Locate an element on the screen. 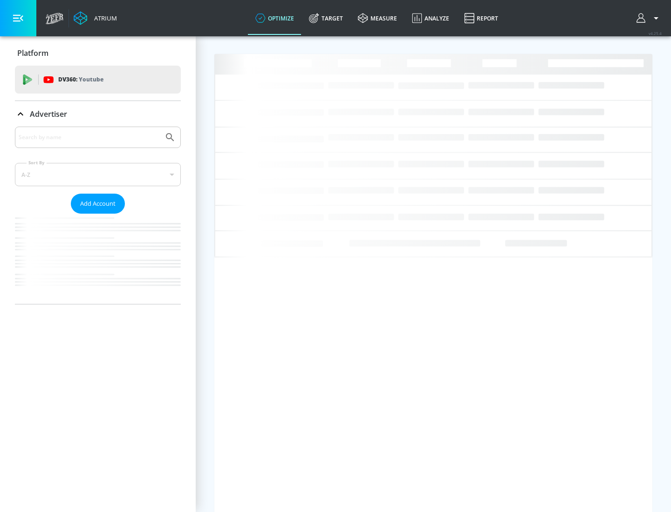 The image size is (671, 512). div: Atrium is located at coordinates (103, 18).